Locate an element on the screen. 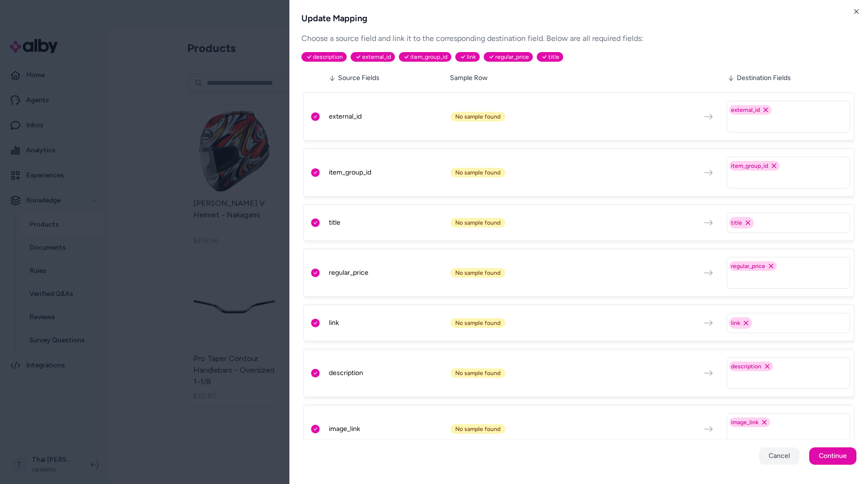 Image resolution: width=868 pixels, height=484 pixels. span: image_link is located at coordinates (745, 422).